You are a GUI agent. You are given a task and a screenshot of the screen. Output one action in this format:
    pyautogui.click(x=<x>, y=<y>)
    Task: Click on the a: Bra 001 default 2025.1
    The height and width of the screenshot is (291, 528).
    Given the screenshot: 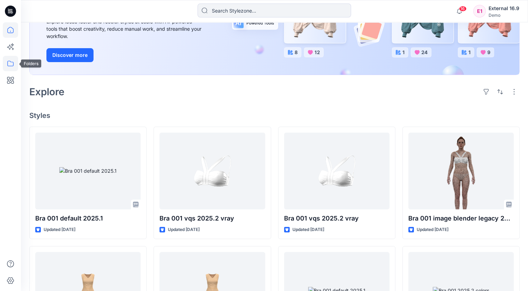 What is the action you would take?
    pyautogui.click(x=88, y=171)
    